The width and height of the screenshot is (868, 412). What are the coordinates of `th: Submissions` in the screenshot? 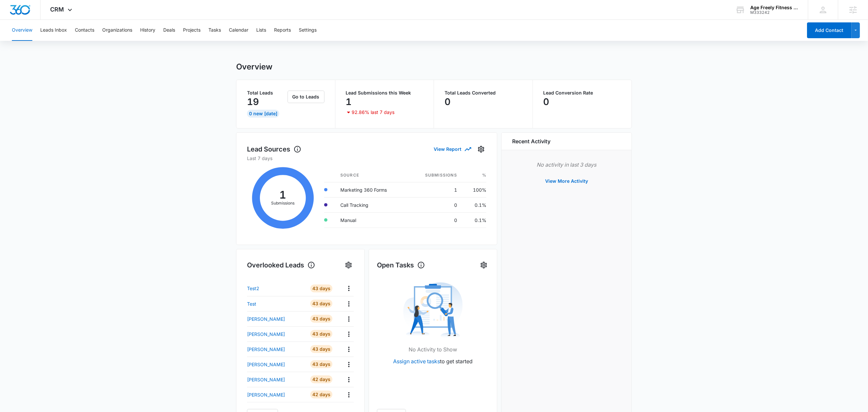 It's located at (434, 176).